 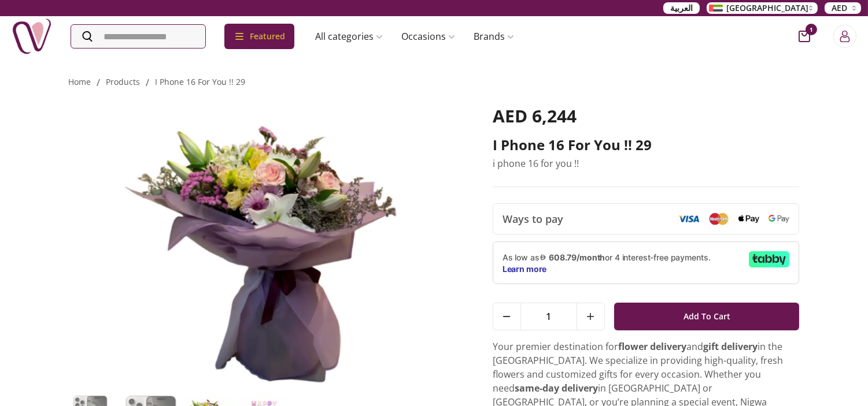 What do you see at coordinates (688, 219) in the screenshot?
I see `img: Visa` at bounding box center [688, 219].